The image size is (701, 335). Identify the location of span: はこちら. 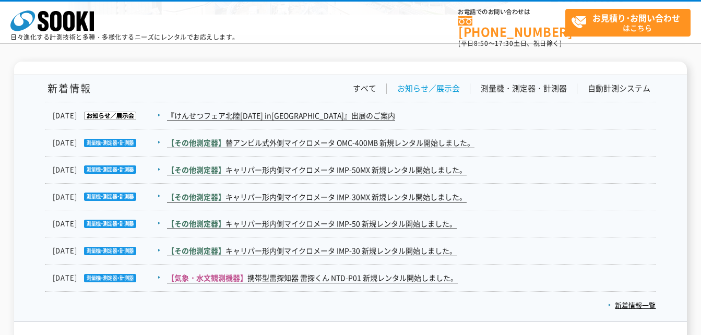
(630, 22).